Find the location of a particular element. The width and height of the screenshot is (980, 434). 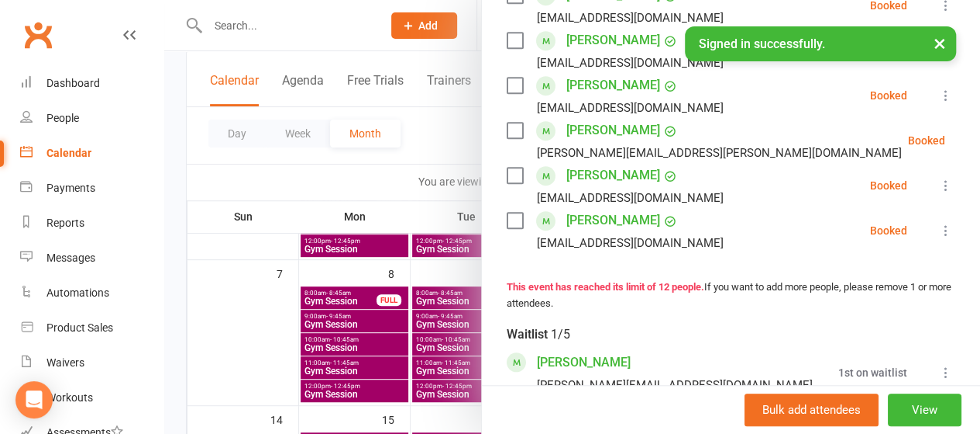

a: Workouts is located at coordinates (91, 397).